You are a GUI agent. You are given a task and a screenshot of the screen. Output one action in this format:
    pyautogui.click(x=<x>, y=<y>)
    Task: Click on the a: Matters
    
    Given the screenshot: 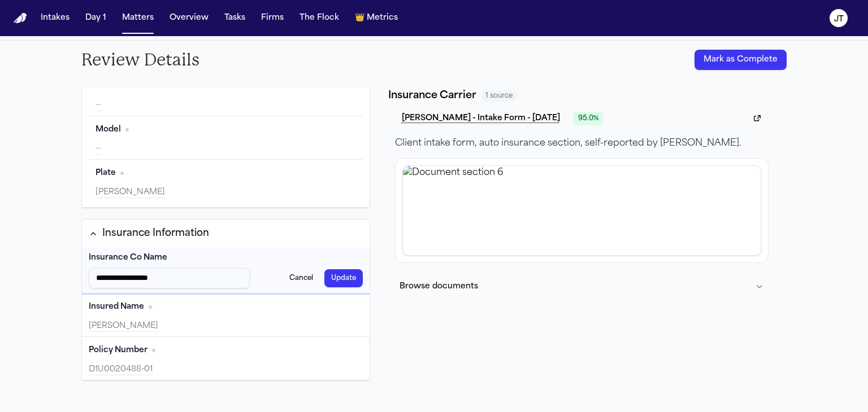 What is the action you would take?
    pyautogui.click(x=138, y=18)
    